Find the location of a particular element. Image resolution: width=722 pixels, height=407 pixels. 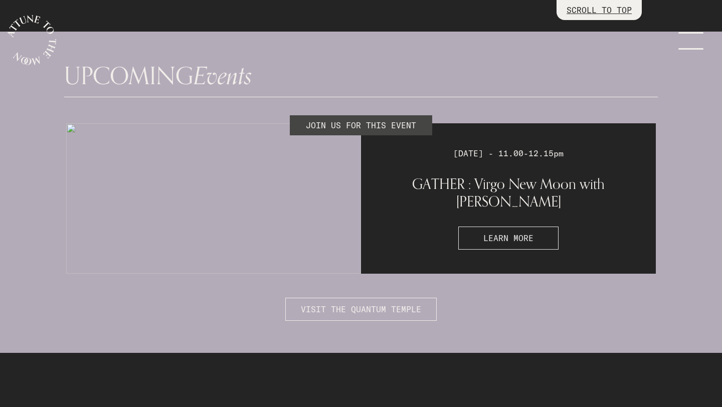

a: VISIT THE QUANTUM TEMPLE is located at coordinates (361, 287).